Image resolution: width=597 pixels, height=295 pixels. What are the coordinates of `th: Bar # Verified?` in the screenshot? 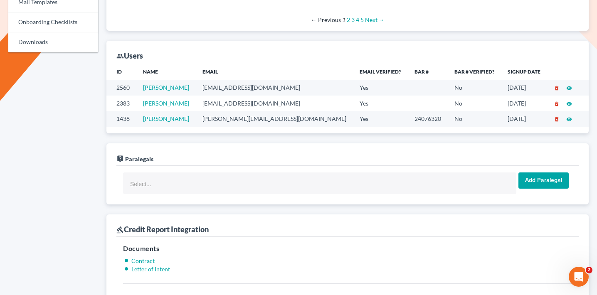 It's located at (474, 71).